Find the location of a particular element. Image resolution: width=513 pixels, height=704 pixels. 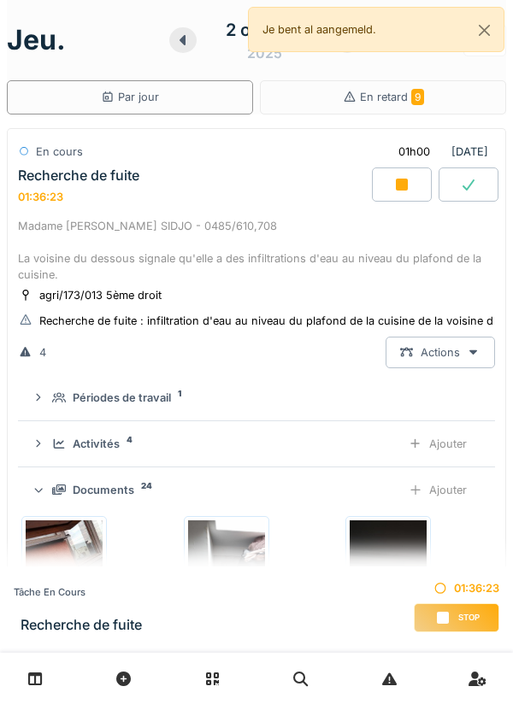

summary: Activités4Ajouter is located at coordinates (256, 444).